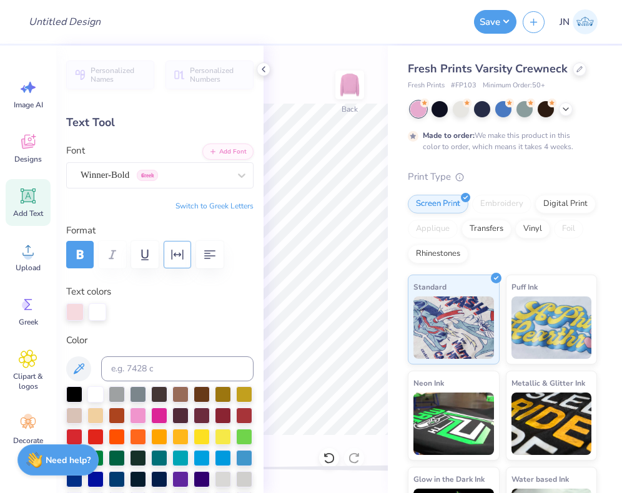  I want to click on label: Font, so click(76, 151).